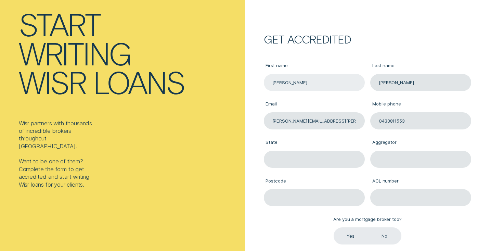  Describe the element at coordinates (314, 66) in the screenshot. I see `label: First name` at that location.